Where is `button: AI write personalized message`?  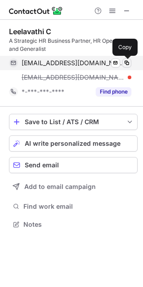 button: AI write personalized message is located at coordinates (73, 144).